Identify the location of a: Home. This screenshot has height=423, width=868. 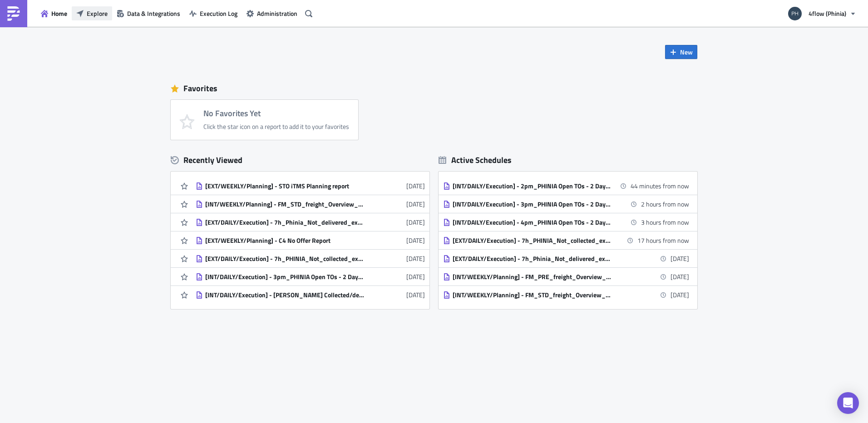
(54, 13).